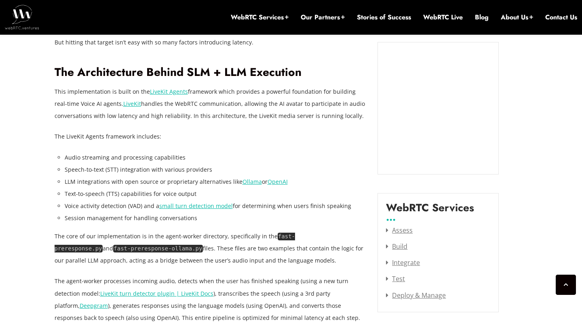  What do you see at coordinates (517, 17) in the screenshot?
I see `a: About Us` at bounding box center [517, 17].